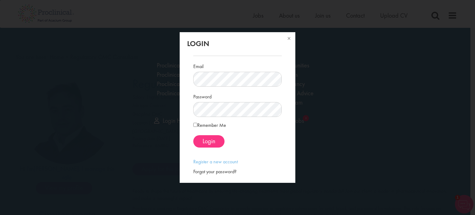 This screenshot has height=215, width=475. Describe the element at coordinates (237, 172) in the screenshot. I see `div: Forgot your password?` at that location.